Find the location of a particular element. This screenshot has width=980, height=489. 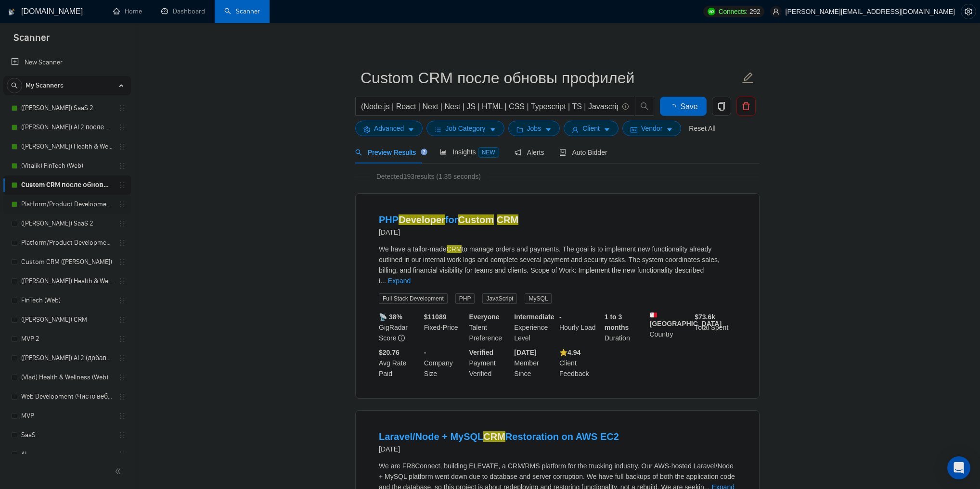

span: copy is located at coordinates (721, 106).